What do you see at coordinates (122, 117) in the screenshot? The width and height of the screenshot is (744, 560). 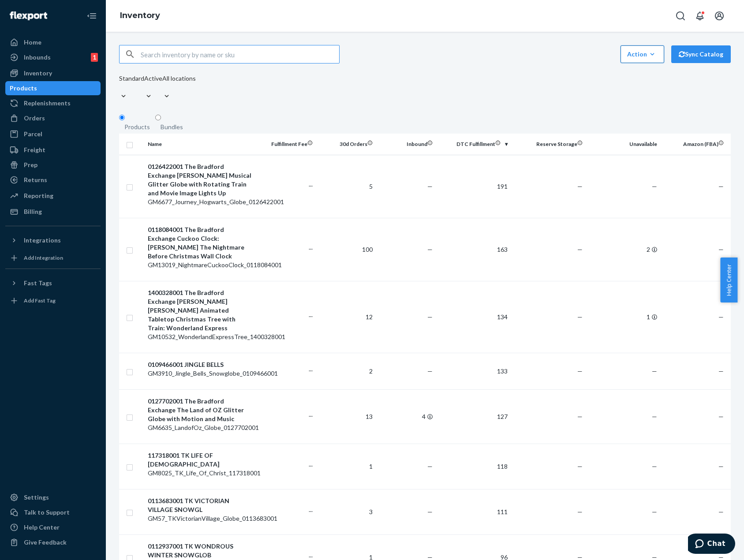 I see `input: Products` at bounding box center [122, 117].